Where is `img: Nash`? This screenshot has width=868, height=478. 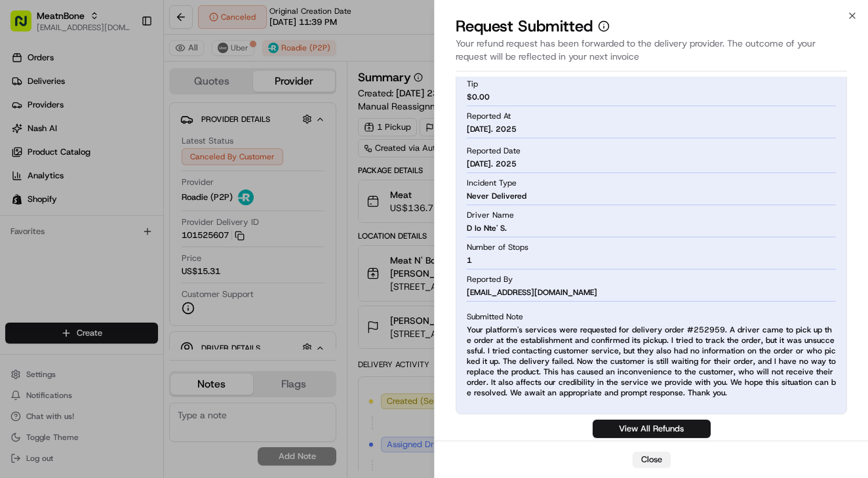
img: Nash is located at coordinates (26, 26).